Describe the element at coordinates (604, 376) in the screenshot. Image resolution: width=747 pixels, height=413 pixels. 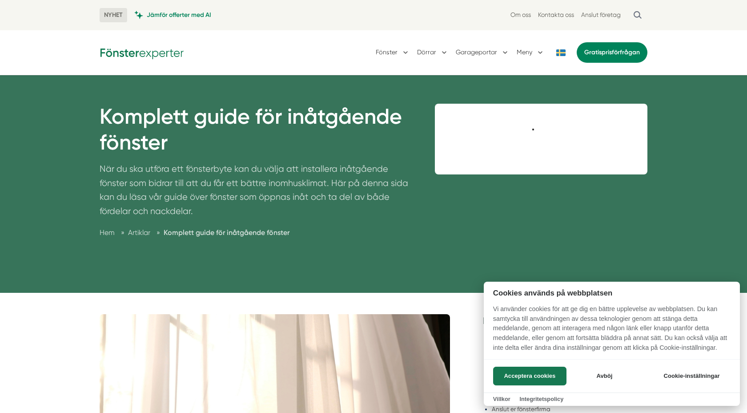
I see `button: Avböj` at that location.